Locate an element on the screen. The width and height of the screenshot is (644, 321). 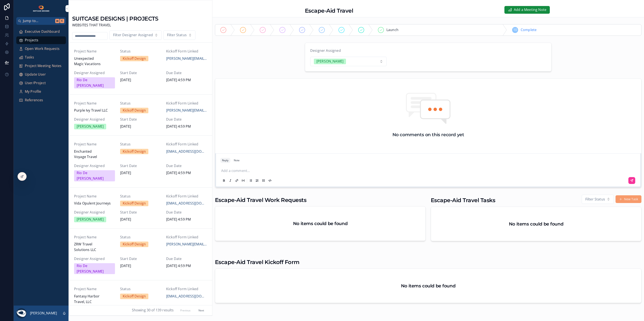
h1: Escape-Aid Travel Tasks is located at coordinates (463, 200).